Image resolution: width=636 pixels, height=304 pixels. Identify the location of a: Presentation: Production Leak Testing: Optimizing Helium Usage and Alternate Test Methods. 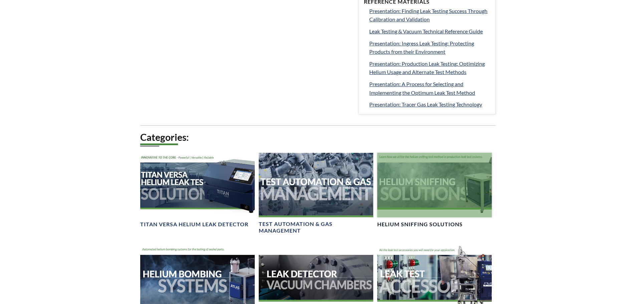
(430, 68).